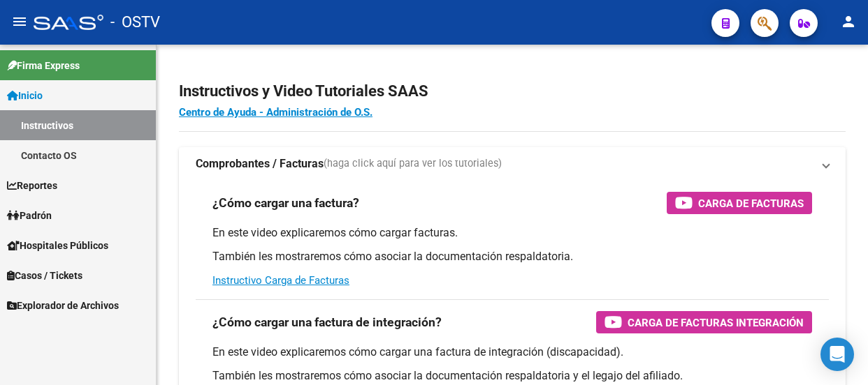  I want to click on a: Instructivo Carga de Facturas, so click(281, 280).